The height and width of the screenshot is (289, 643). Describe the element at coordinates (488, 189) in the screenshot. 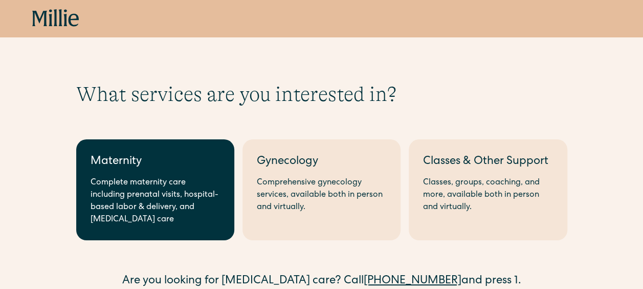

I see `a: Classes & Other SupportClasses, groups, coaching, and more, available both in person and virtually.` at that location.